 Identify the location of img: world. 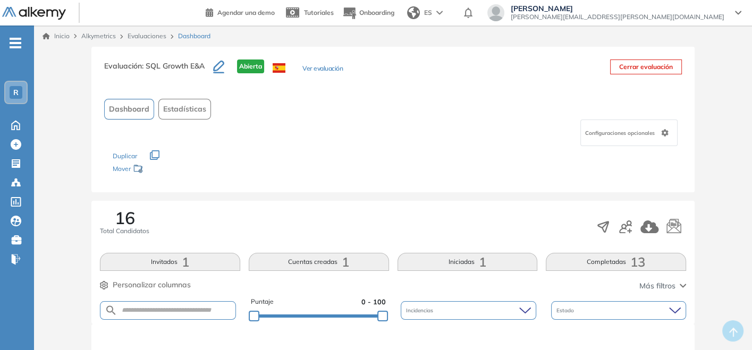
(413, 13).